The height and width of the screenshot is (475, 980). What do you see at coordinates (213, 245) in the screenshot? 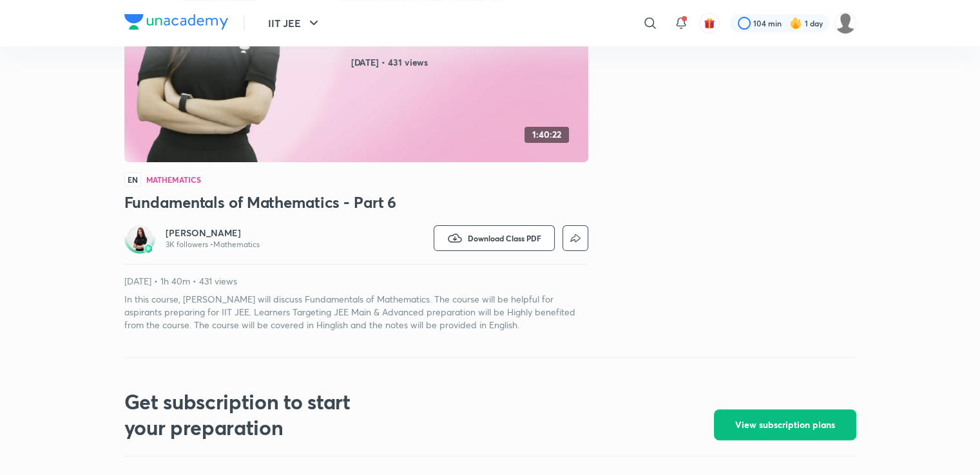
I see `p: 3K followers • Mathematics` at bounding box center [213, 245].